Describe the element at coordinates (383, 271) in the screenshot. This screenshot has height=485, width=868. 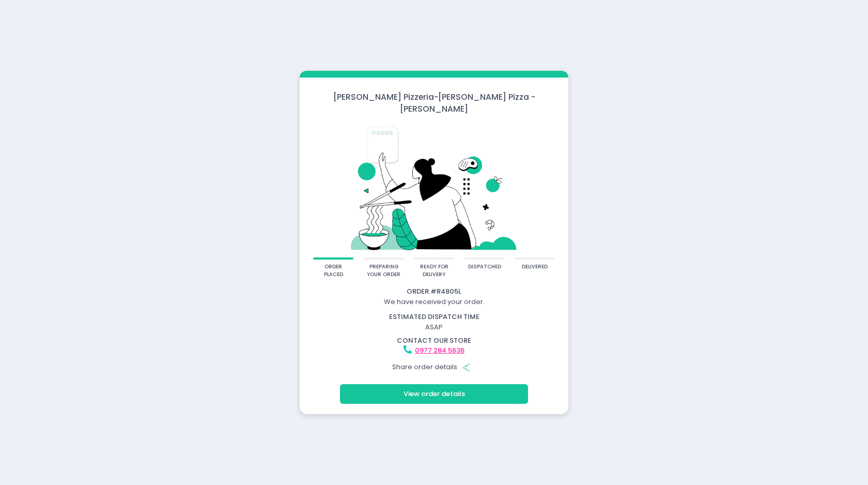
I see `div: preparing your order` at that location.